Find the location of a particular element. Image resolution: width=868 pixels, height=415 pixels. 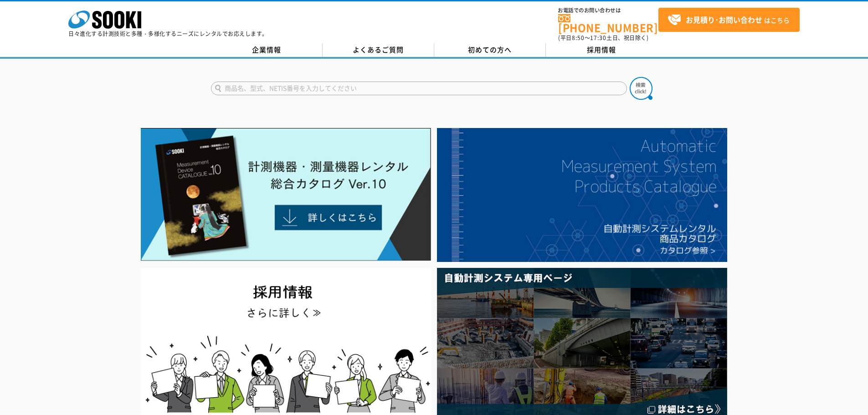

span: 17:30 is located at coordinates (598, 38).